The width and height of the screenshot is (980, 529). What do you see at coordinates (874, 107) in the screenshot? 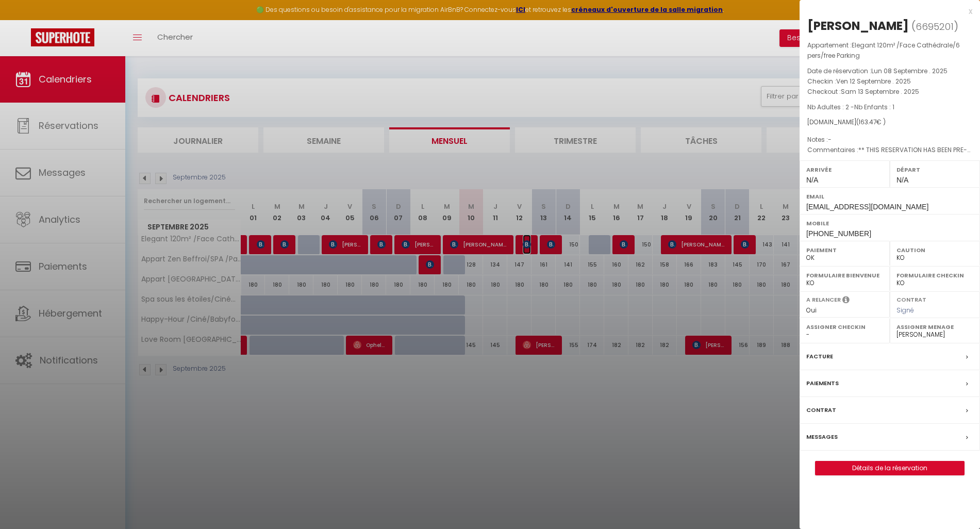
I see `span: Nb Enfants : 1` at bounding box center [874, 107].